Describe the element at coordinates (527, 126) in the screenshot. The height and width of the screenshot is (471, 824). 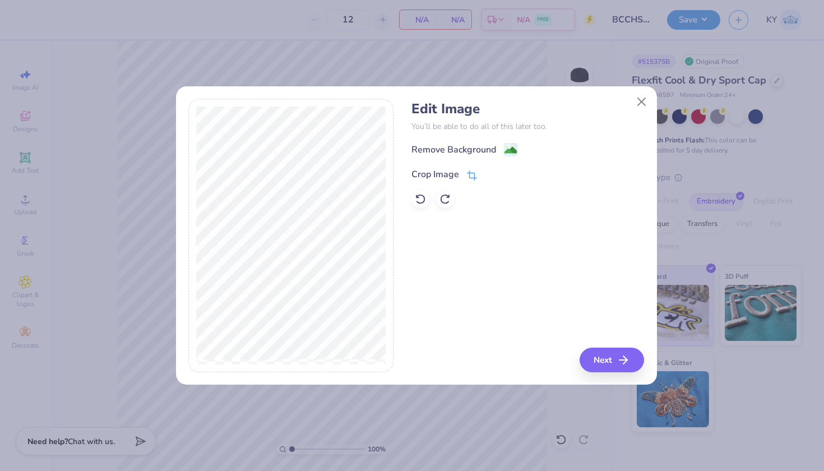
I see `p: You’ll be able to do all of this later too.` at that location.